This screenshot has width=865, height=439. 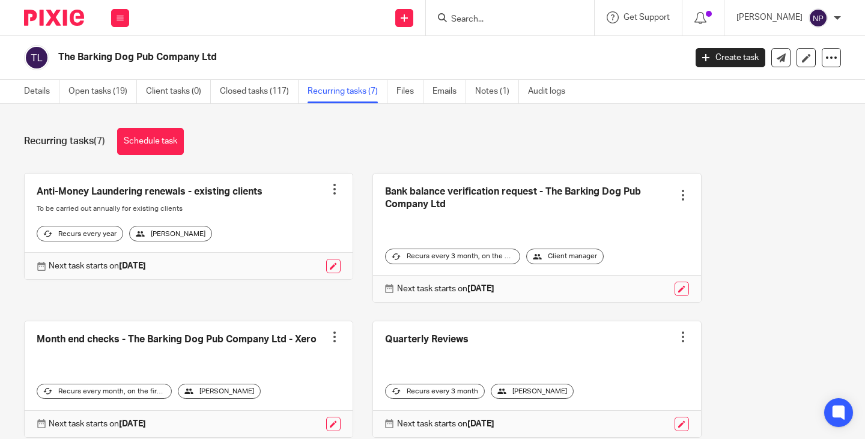 What do you see at coordinates (306, 57) in the screenshot?
I see `h2: The Barking Dog Pub Company Ltd` at bounding box center [306, 57].